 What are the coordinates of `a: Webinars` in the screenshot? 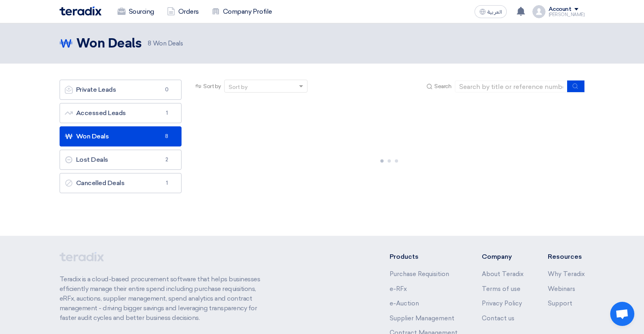 It's located at (562, 289).